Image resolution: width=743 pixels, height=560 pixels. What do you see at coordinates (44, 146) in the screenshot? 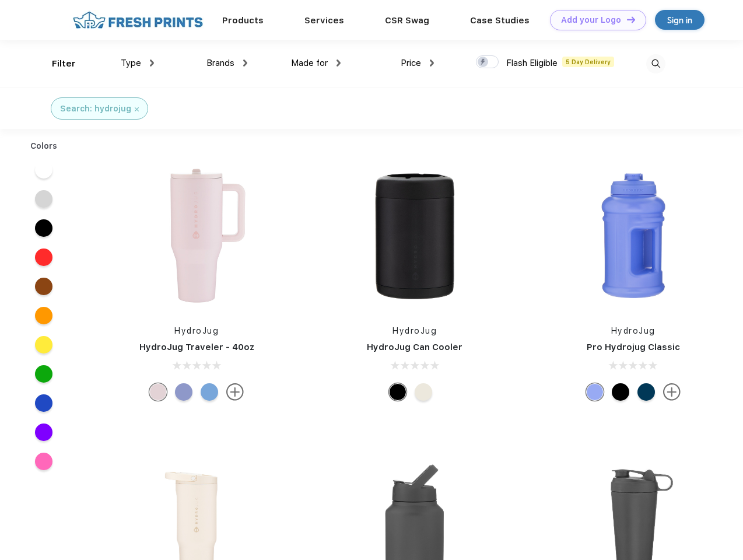
I see `div: Colors` at bounding box center [44, 146].